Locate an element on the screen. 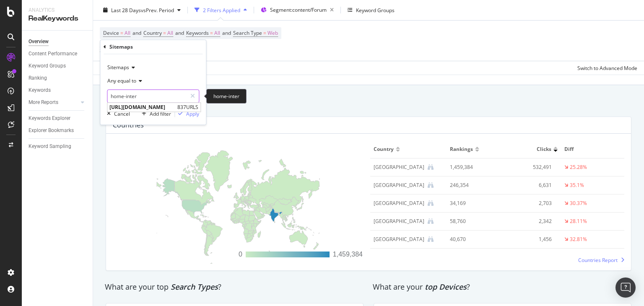 This screenshot has height=306, width=644. div: 1,456 is located at coordinates (526, 240).